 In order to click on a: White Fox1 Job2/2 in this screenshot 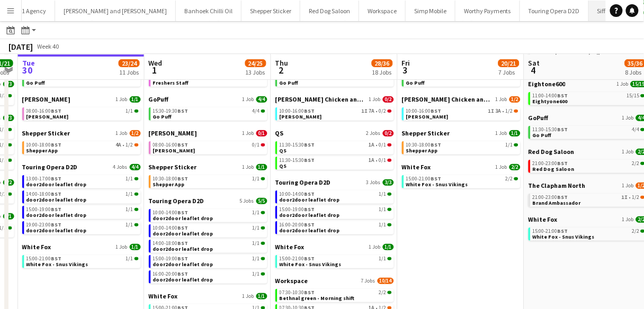, I will do `click(461, 166)`.